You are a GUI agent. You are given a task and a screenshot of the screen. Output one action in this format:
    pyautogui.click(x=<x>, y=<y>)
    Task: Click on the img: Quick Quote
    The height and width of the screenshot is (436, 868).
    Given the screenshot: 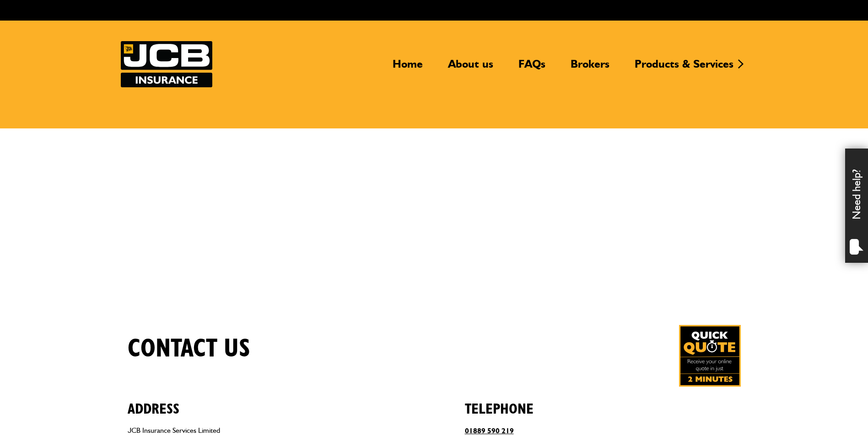 What is the action you would take?
    pyautogui.click(x=710, y=356)
    